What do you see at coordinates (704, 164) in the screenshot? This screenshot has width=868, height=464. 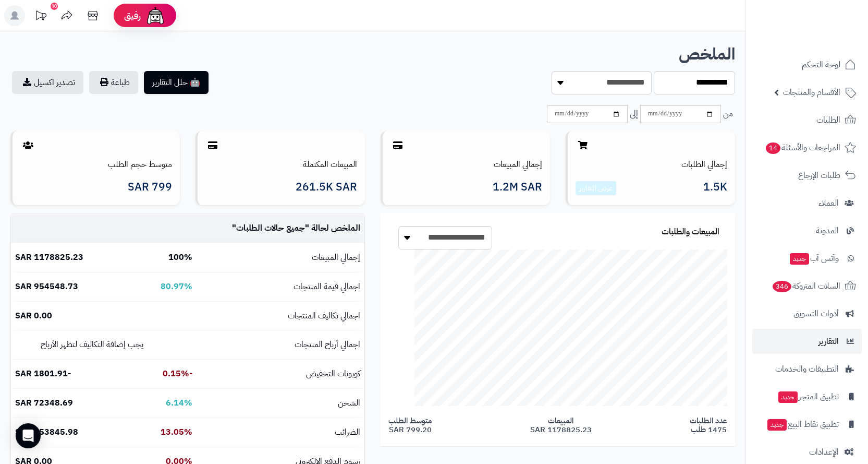 I see `a: إجمالي الطلبات` at bounding box center [704, 164].